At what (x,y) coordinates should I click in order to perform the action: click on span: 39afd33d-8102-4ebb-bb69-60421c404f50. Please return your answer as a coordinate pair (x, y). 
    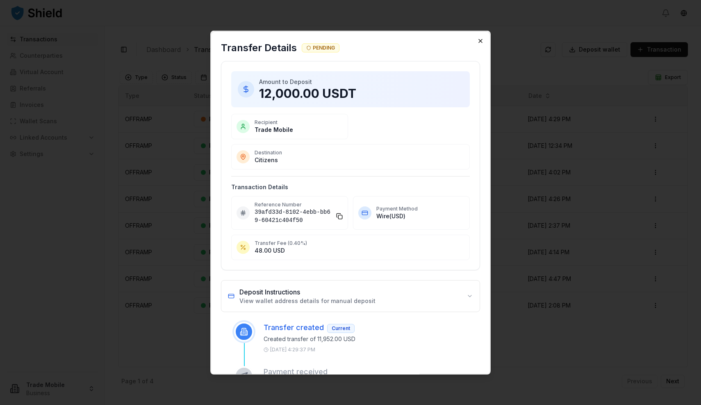
    Looking at the image, I should click on (293, 216).